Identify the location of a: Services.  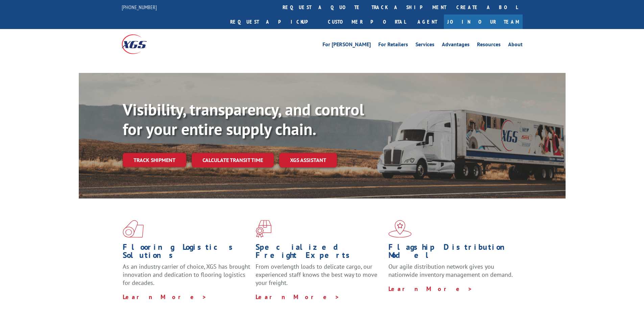
(425, 45).